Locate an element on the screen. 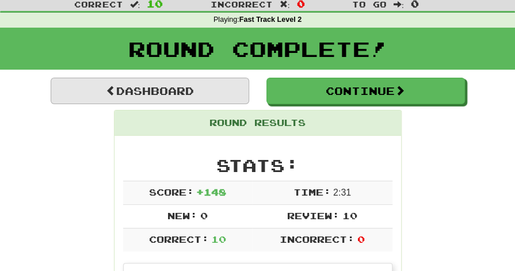  span: Score: is located at coordinates (171, 192).